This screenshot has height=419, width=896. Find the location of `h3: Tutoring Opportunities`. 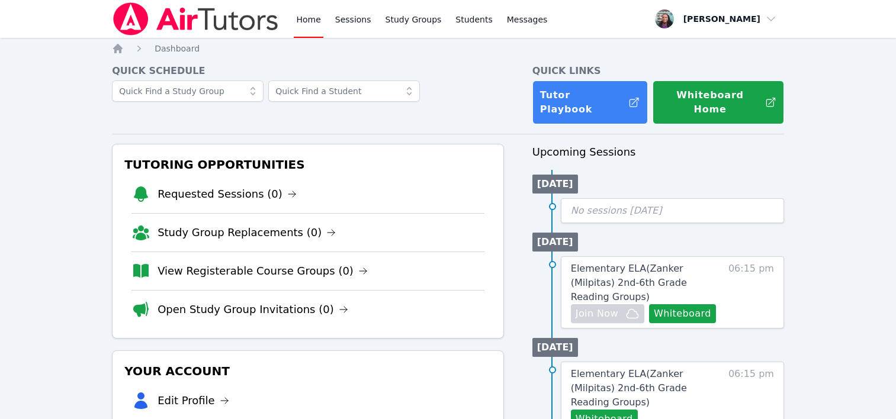

h3: Tutoring Opportunities is located at coordinates (308, 165).